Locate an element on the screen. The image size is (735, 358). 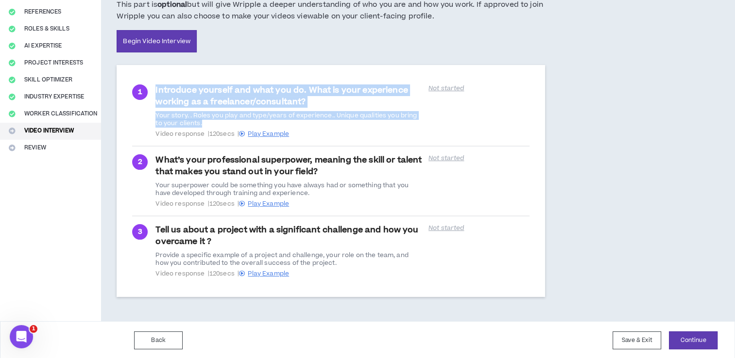
div: Provide a specific example of a project and challenge, your role on the team, and how you contrib... is located at coordinates (289, 259).